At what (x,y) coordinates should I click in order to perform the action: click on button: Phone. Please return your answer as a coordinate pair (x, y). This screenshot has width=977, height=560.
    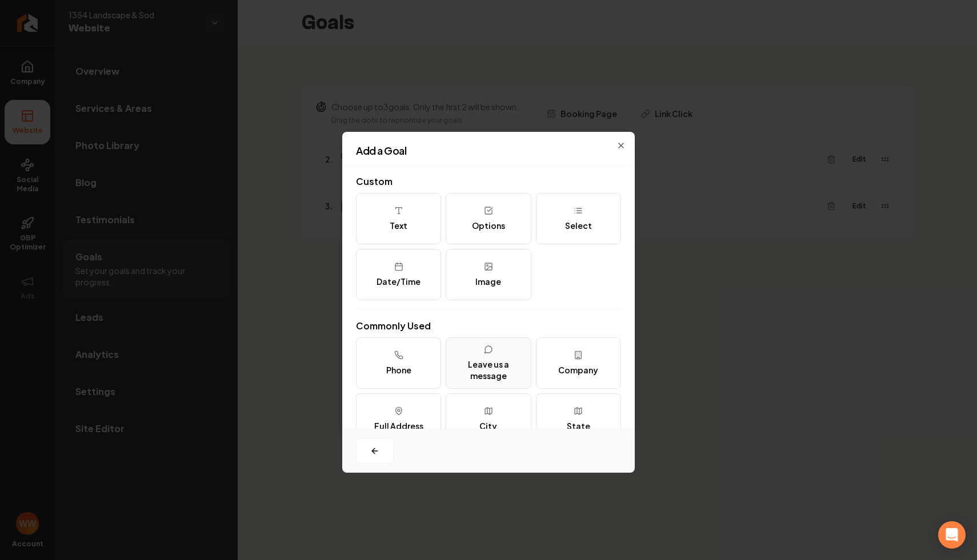
    Looking at the image, I should click on (399, 363).